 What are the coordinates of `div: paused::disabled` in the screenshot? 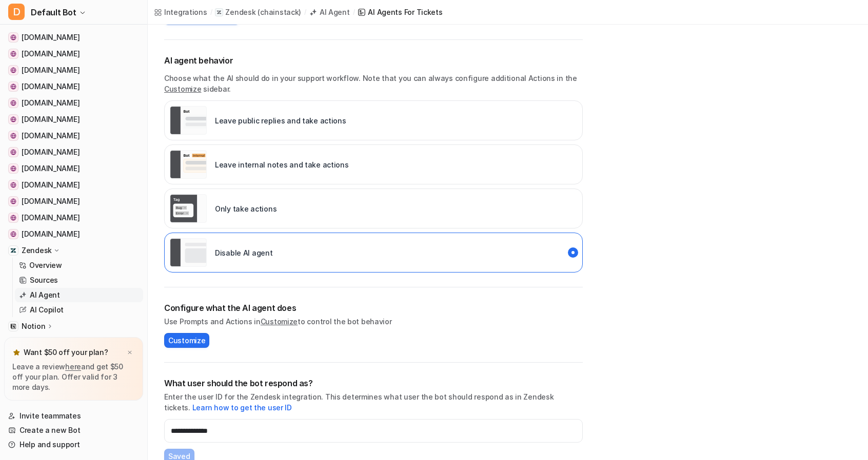 It's located at (374, 253).